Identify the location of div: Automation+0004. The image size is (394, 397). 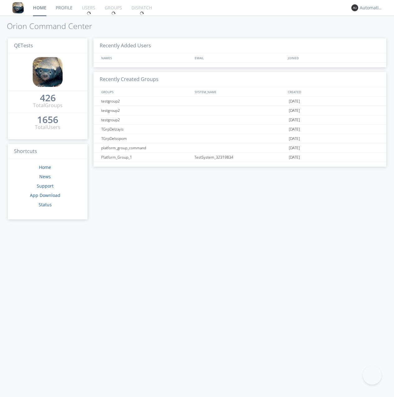
(372, 8).